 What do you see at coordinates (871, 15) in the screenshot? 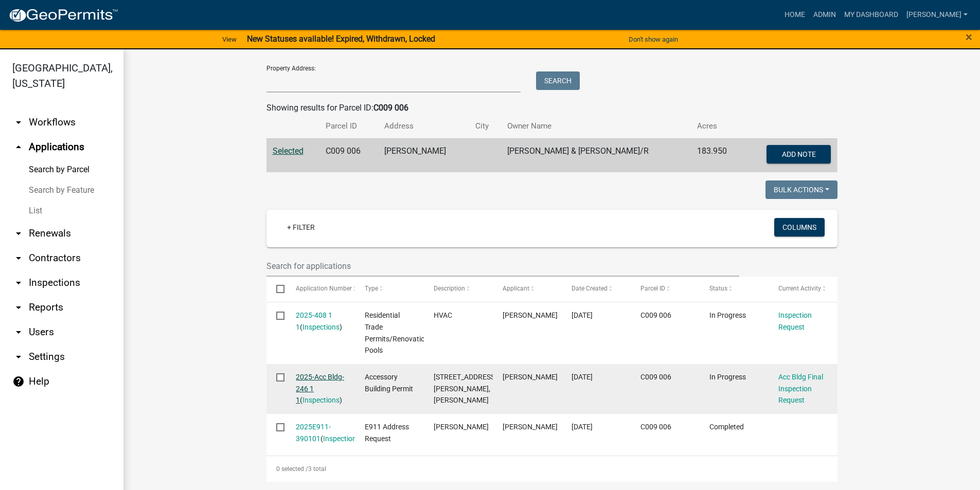
I see `a: My Dashboard` at bounding box center [871, 15].